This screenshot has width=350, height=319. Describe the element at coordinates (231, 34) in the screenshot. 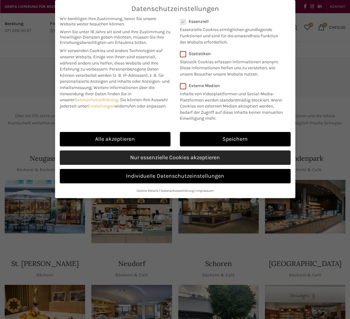

I see `p: Essenzielle Cookies ermöglichen grundlegende Funktionen und sind für die einwandfreie Funktion de...` at that location.